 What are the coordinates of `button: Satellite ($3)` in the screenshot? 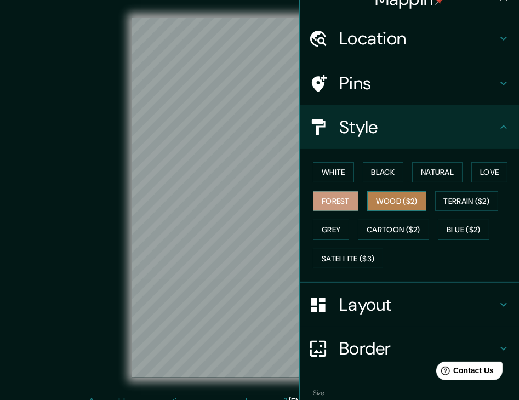 It's located at (348, 259).